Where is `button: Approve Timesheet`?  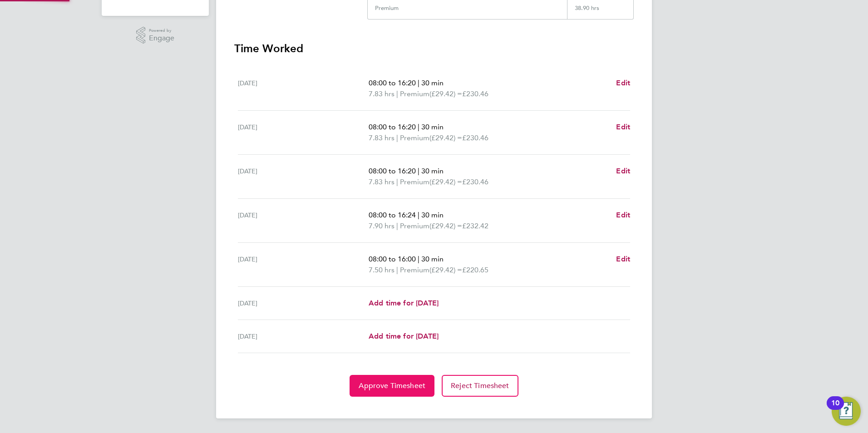 button: Approve Timesheet is located at coordinates (392, 386).